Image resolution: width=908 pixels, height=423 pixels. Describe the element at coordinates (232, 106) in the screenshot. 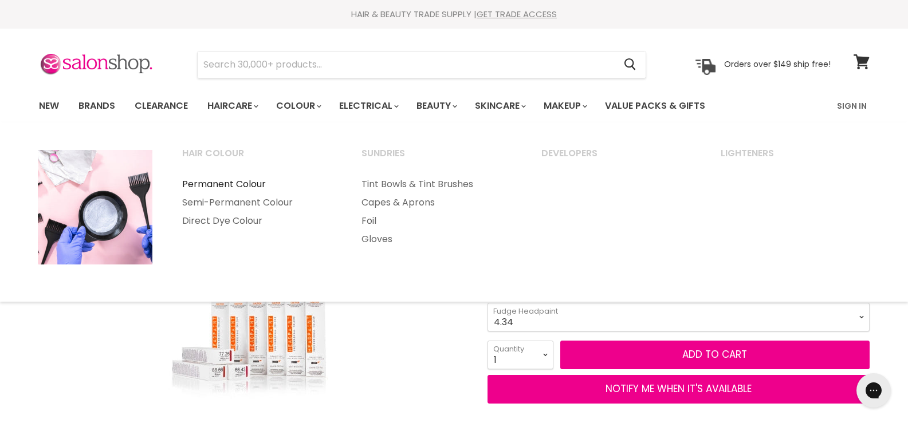

I see `a: Haircare` at that location.